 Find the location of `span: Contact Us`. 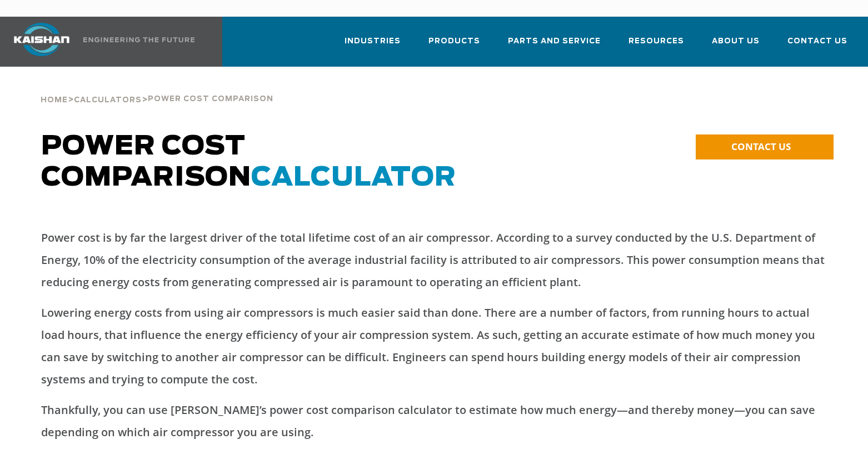

span: Contact Us is located at coordinates (817, 41).